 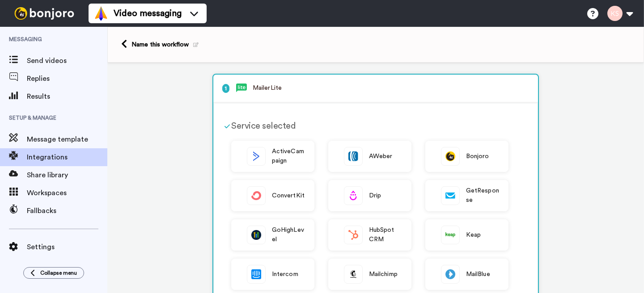 What do you see at coordinates (67, 79) in the screenshot?
I see `span: Replies` at bounding box center [67, 79].